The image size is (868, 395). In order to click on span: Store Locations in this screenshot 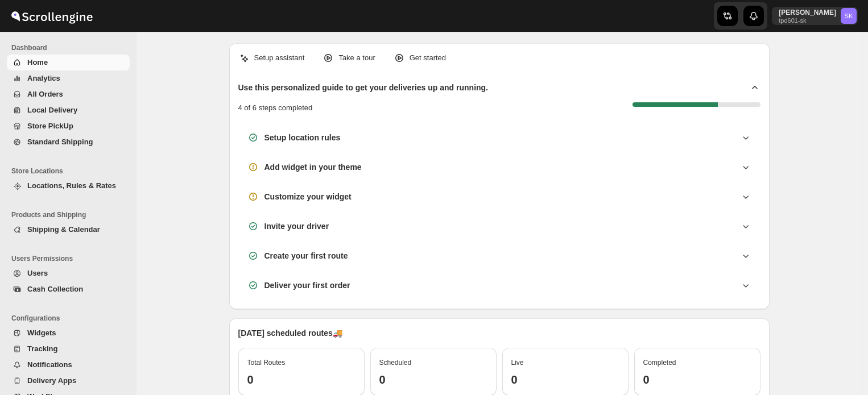, I will do `click(71, 171)`.